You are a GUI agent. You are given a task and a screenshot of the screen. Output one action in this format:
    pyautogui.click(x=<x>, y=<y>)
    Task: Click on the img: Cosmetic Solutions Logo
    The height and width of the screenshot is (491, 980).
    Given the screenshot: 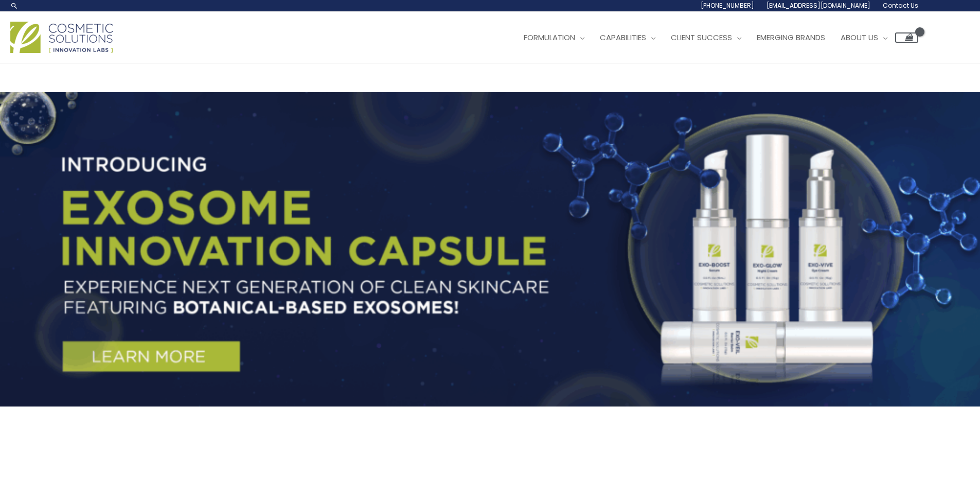 What is the action you would take?
    pyautogui.click(x=62, y=37)
    